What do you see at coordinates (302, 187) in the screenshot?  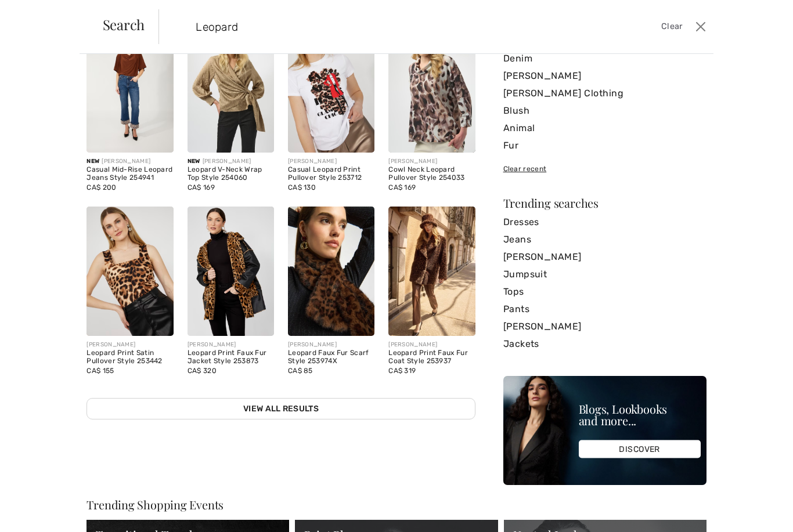 I see `span: CA$ 130` at bounding box center [302, 187].